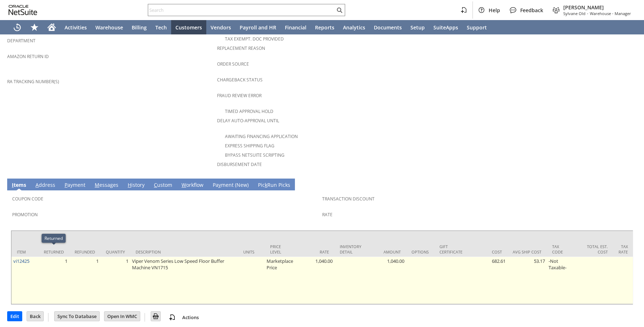  I want to click on a: Disbursement Date, so click(239, 164).